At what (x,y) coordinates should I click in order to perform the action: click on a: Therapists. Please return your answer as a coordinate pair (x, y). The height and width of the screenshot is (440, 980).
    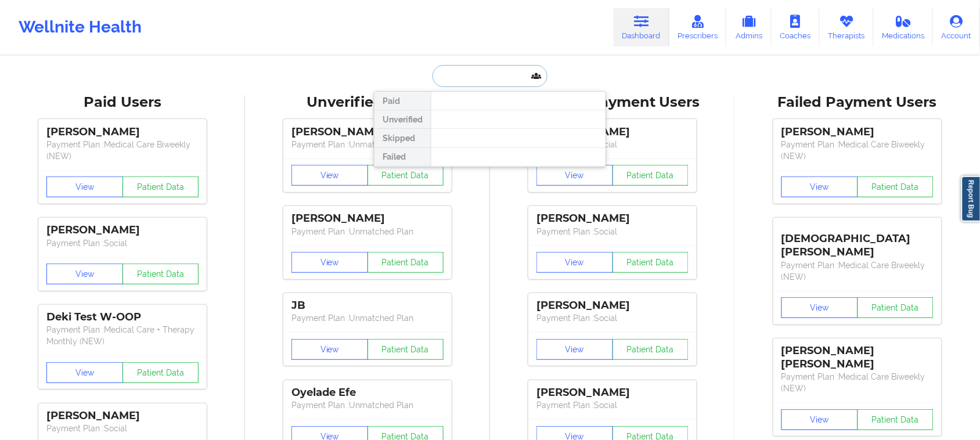
    Looking at the image, I should click on (847, 28).